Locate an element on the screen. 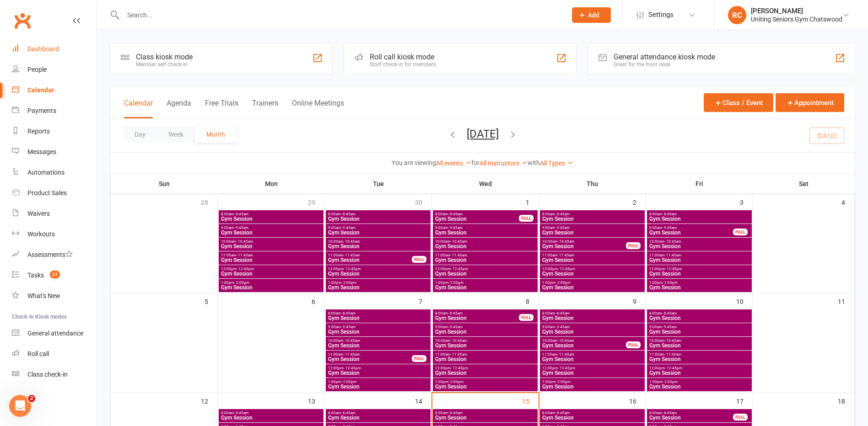 This screenshot has height=426, width=868. a: Assessments is located at coordinates (54, 255).